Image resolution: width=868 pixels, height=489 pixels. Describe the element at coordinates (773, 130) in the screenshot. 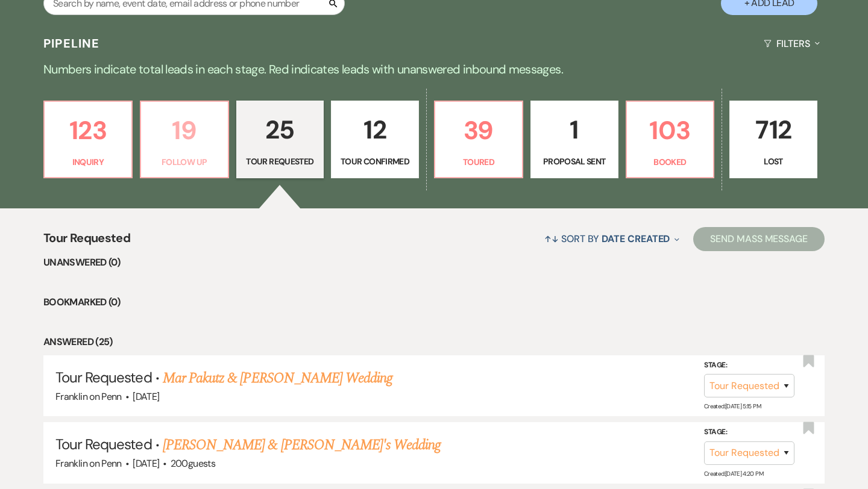

I see `p: 712` at that location.